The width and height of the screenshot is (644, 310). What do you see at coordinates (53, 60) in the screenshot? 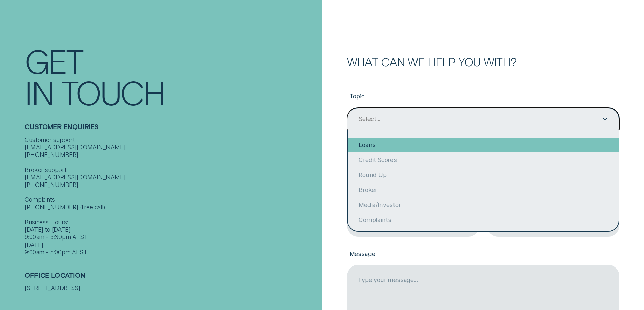
I see `div: Get` at bounding box center [53, 60].